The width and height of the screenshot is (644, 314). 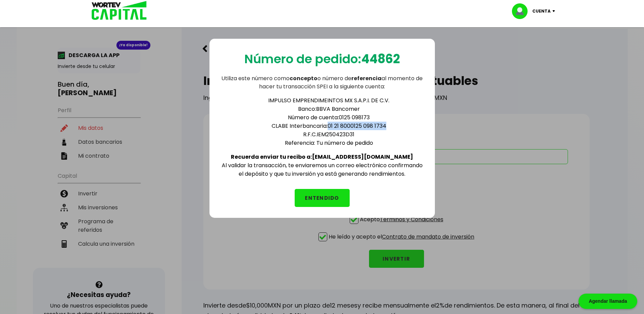 What do you see at coordinates (322, 134) in the screenshot?
I see `div: Al validar la transacción, te enviaremos un correo electrónico confirmando el depósito y que tu i...` at bounding box center [322, 134].